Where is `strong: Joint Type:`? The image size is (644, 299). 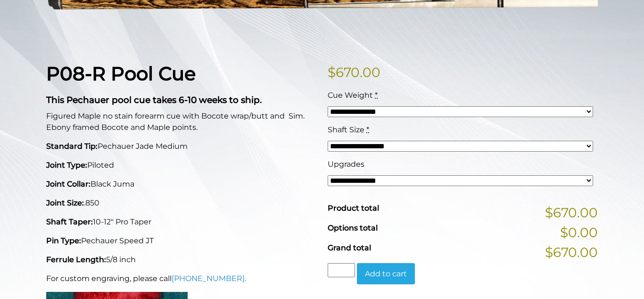
strong: Joint Type: is located at coordinates (67, 165).